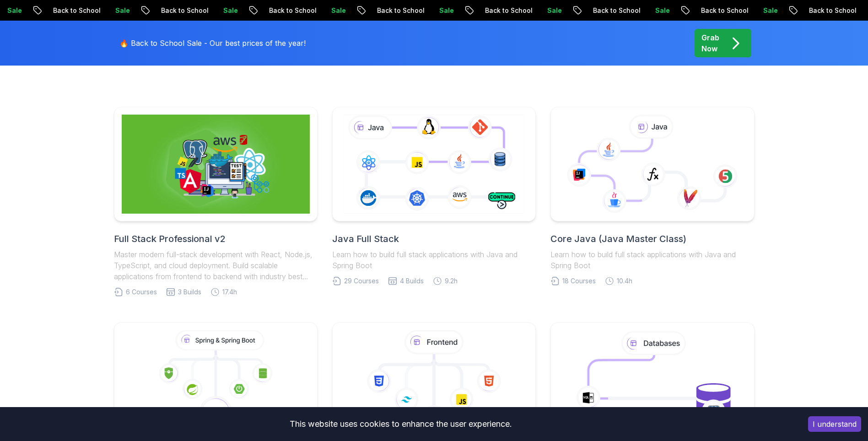 The width and height of the screenshot is (868, 441). What do you see at coordinates (579, 281) in the screenshot?
I see `span: 18 Courses` at bounding box center [579, 281].